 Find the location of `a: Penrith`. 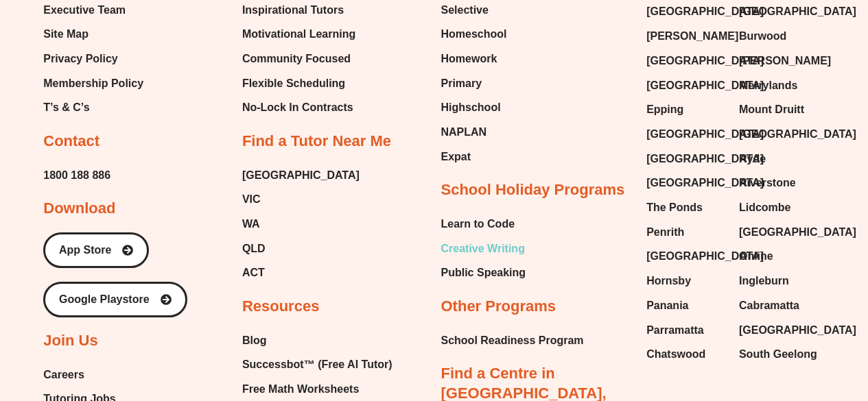

a: Penrith is located at coordinates (685, 232).